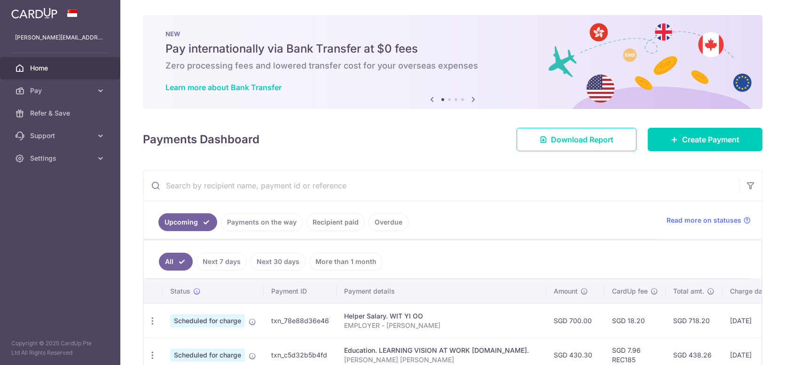 The height and width of the screenshot is (365, 785). What do you see at coordinates (176, 262) in the screenshot?
I see `a: All` at bounding box center [176, 262].